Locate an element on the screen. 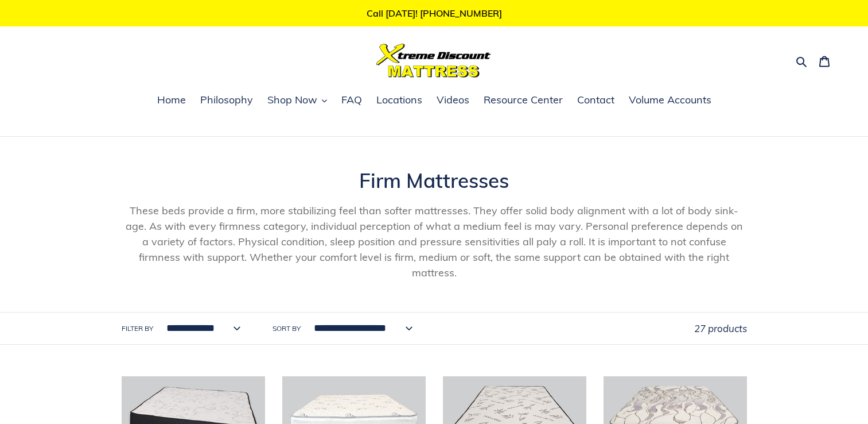 This screenshot has height=424, width=868. a: Locations is located at coordinates (399, 100).